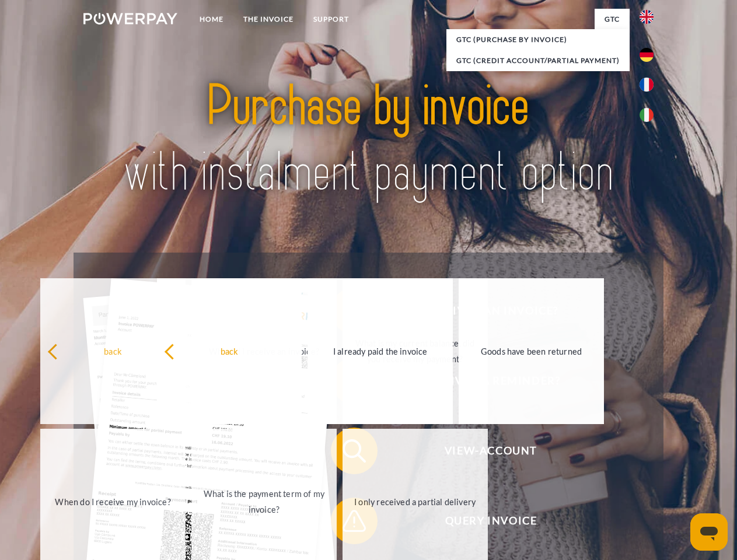 This screenshot has width=737, height=560. Describe the element at coordinates (268, 19) in the screenshot. I see `a: THE INVOICE` at that location.